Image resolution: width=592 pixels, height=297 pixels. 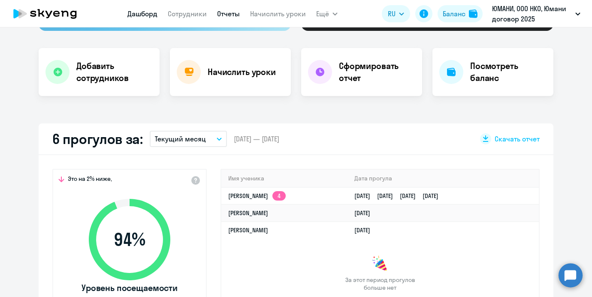 I want to click on h4: Добавить сотрудников, so click(x=115, y=72).